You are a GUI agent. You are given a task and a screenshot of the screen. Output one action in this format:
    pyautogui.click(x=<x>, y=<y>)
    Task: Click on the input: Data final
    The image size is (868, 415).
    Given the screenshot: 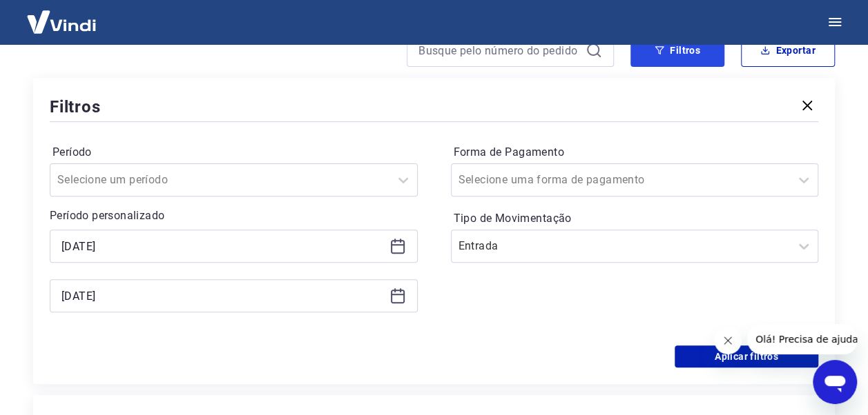 What is the action you would take?
    pyautogui.click(x=222, y=296)
    